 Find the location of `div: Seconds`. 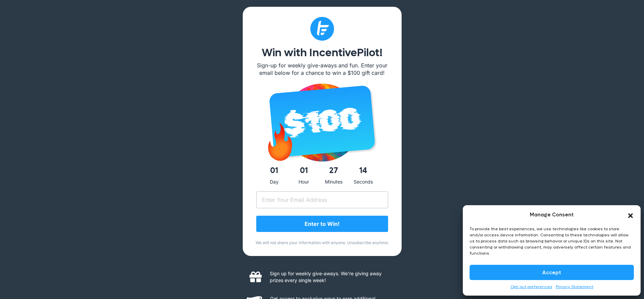

div: Seconds is located at coordinates (363, 182).